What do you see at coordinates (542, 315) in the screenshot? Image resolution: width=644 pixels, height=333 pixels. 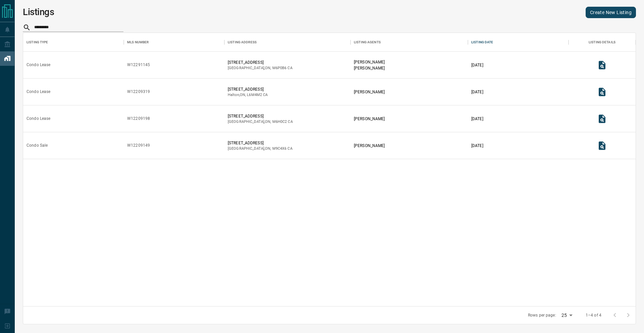 I see `p: Rows per page:` at bounding box center [542, 315].